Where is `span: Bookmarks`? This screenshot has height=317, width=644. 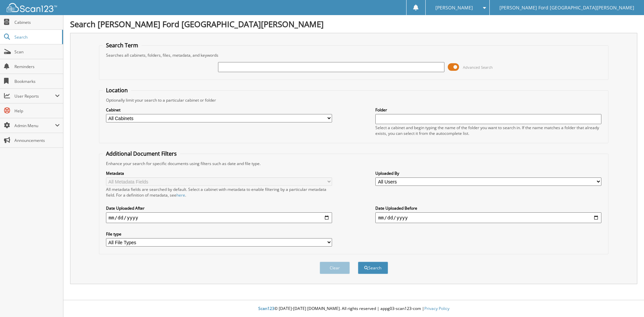
span: Bookmarks is located at coordinates (37, 81).